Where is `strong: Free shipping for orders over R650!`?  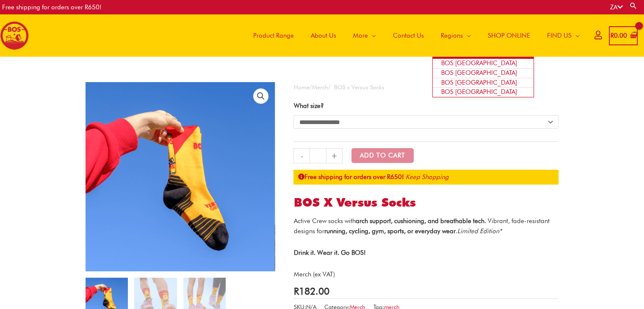
strong: Free shipping for orders over R650! is located at coordinates (351, 177).